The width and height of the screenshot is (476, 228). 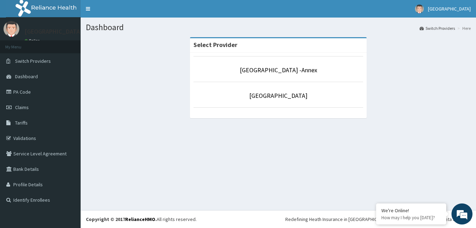 What do you see at coordinates (411, 210) in the screenshot?
I see `div: We're Online!` at bounding box center [411, 210].